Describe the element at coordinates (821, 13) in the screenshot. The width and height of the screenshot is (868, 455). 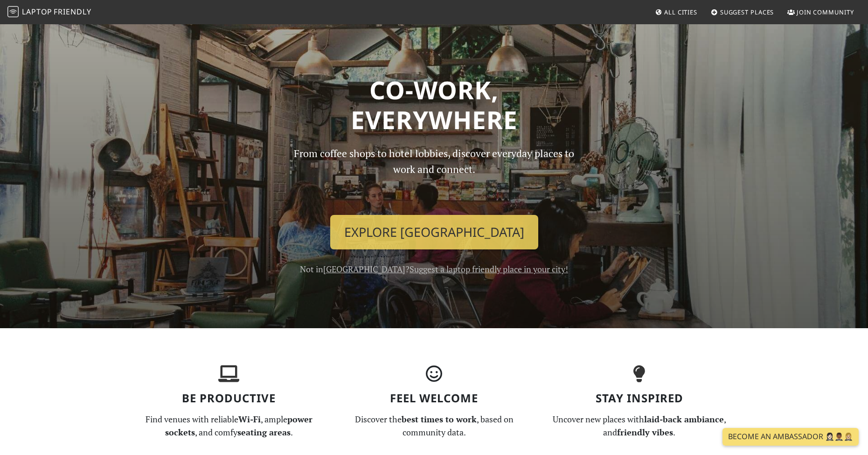
I see `a: Join Community` at that location.